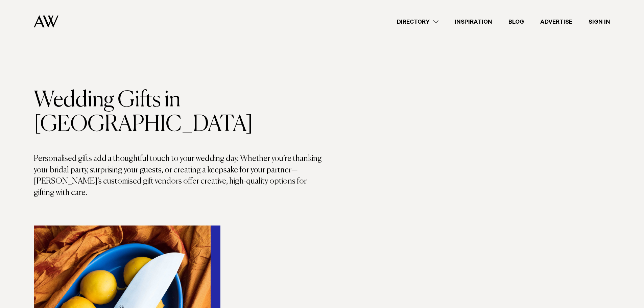  I want to click on a: Advertise, so click(556, 22).